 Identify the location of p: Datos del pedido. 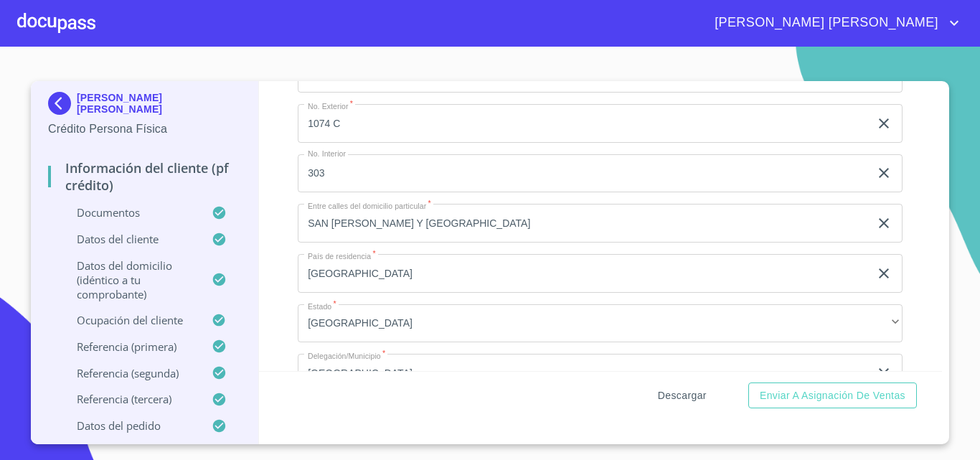
(130, 425).